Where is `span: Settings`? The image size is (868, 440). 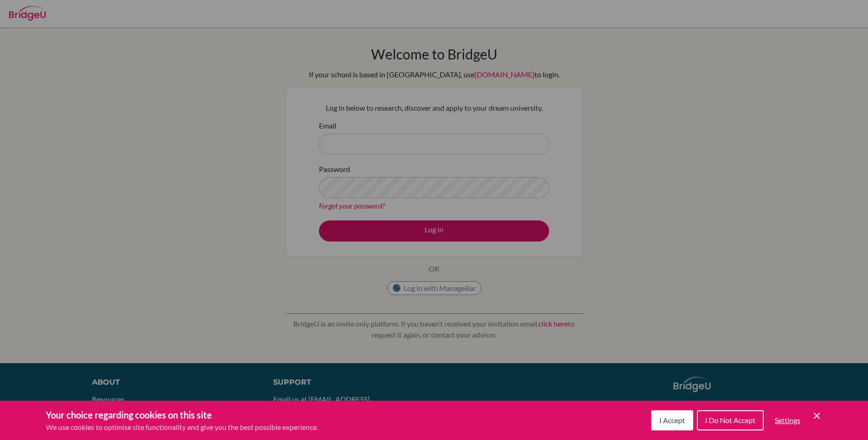
span: Settings is located at coordinates (787, 420).